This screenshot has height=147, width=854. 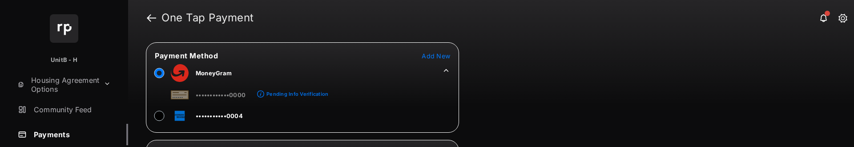 What do you see at coordinates (64, 28) in the screenshot?
I see `img: svg+xml;base64,PHN2ZyB4bWxucz0iaHR0cDovL3d3dy53My5vcmcvMjAwMC9zdmciIHdpZHRoPSI2NCIgaGVpZ2h0PSI2NC...` at bounding box center [64, 28].